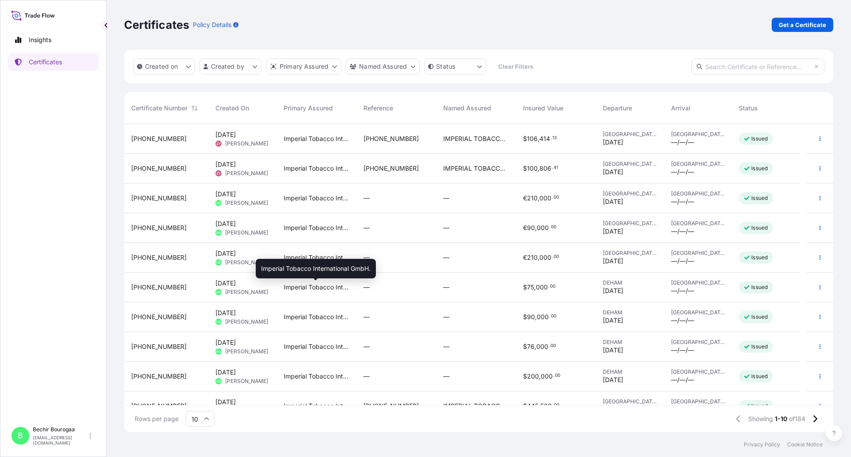  What do you see at coordinates (516, 67) in the screenshot?
I see `p: Clear Filters` at bounding box center [516, 67].